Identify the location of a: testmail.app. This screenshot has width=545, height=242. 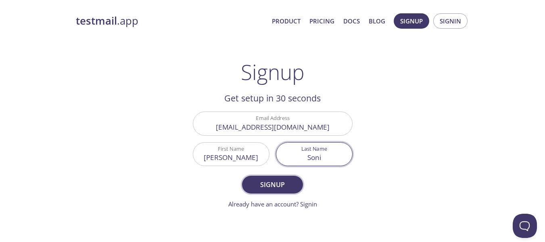
(171, 21).